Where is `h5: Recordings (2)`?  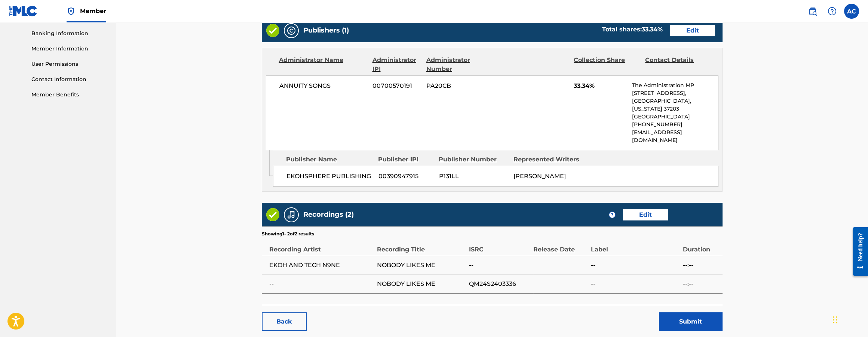 h5: Recordings (2) is located at coordinates (329, 214).